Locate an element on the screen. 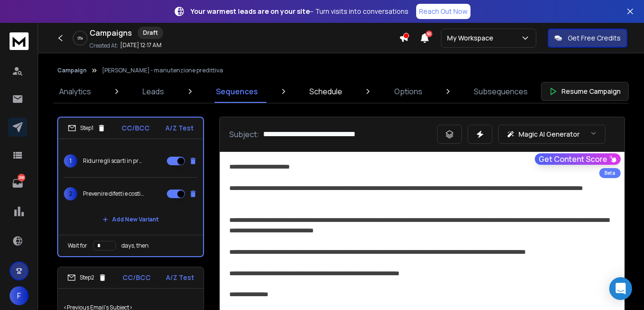  p: Subject: is located at coordinates (244, 134).